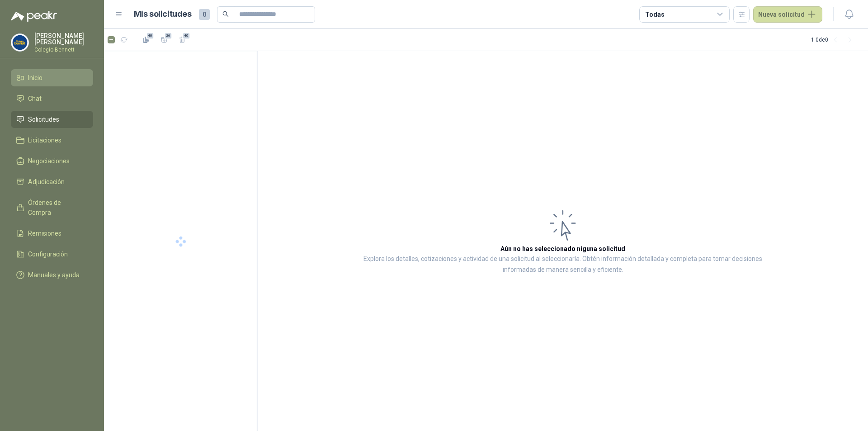 This screenshot has height=431, width=868. What do you see at coordinates (34, 16) in the screenshot?
I see `img: Logo peakr` at bounding box center [34, 16].